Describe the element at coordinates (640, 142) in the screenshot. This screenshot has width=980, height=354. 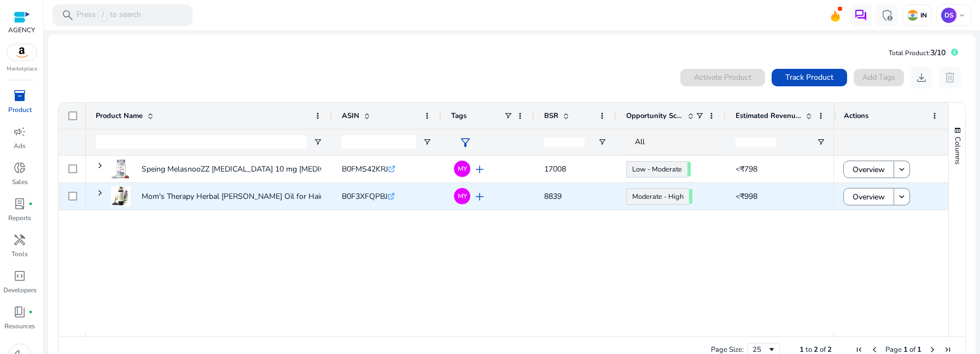
I see `span: All` at that location.